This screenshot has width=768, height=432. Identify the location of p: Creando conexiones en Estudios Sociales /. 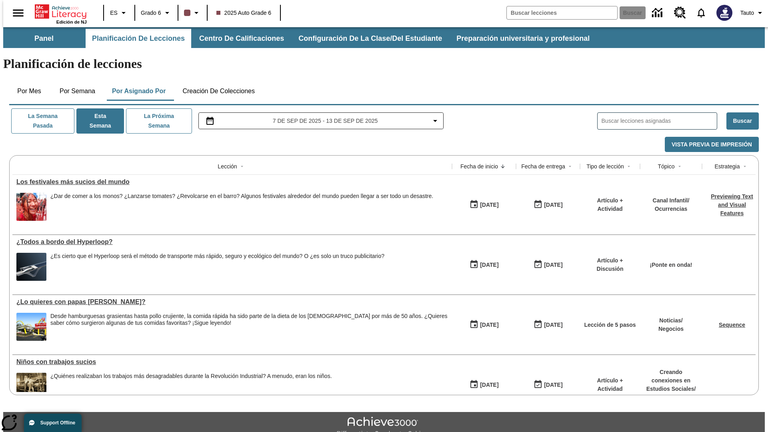
(671, 381).